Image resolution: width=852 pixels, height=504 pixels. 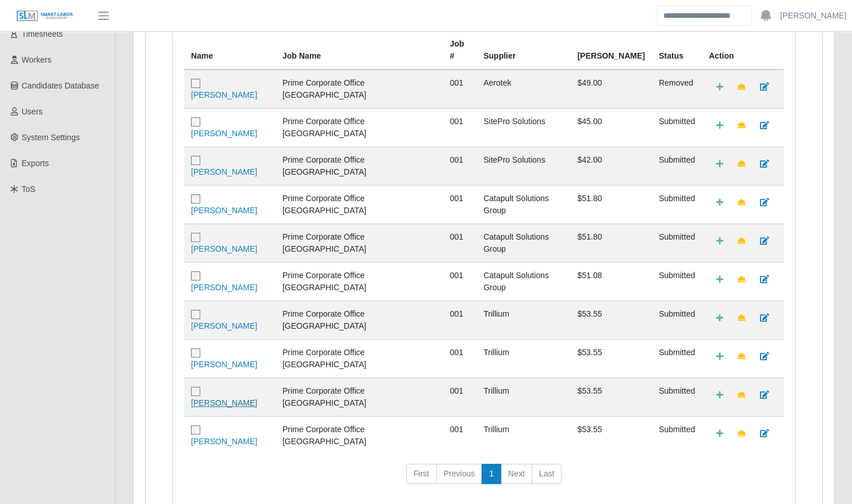 I want to click on th: Name, so click(x=230, y=50).